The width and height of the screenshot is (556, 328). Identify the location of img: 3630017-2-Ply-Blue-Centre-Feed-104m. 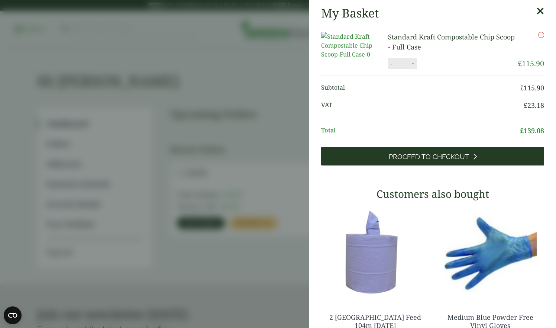
(375, 252).